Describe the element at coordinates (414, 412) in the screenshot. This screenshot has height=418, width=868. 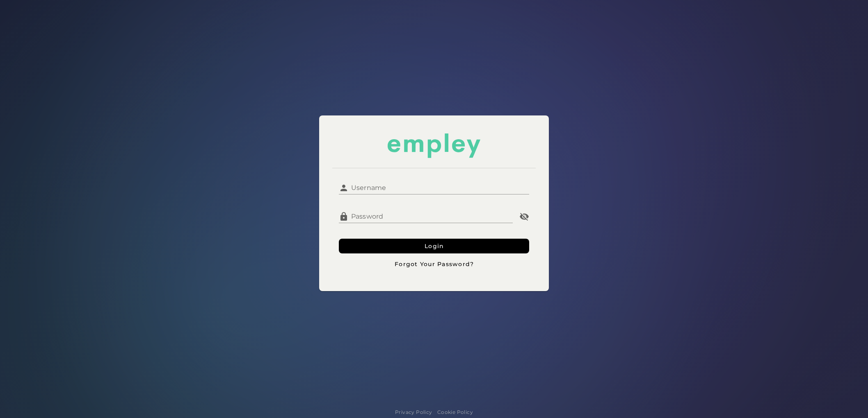
I see `a: Privacy Policy` at that location.